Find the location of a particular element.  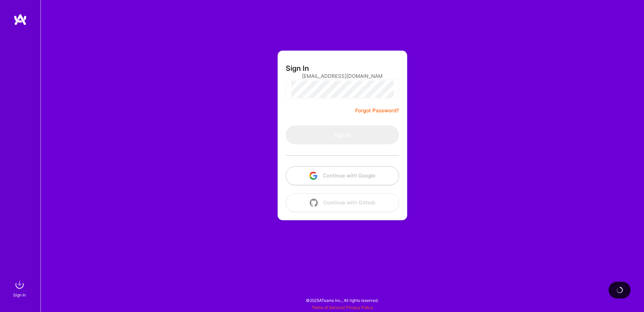

img: logo is located at coordinates (20, 20).